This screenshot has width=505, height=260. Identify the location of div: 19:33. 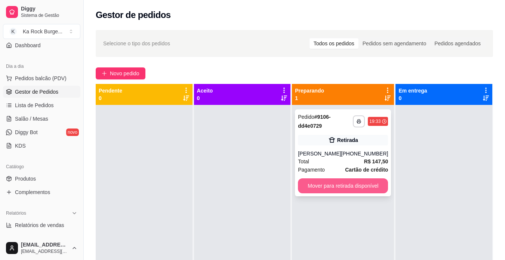
(375, 121).